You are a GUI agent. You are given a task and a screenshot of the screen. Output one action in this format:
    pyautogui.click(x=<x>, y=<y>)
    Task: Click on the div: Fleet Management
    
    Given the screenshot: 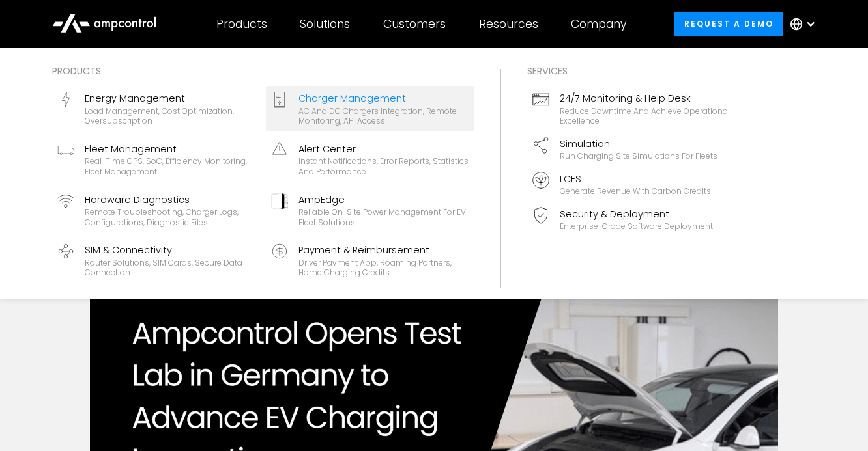 What is the action you would take?
    pyautogui.click(x=170, y=149)
    